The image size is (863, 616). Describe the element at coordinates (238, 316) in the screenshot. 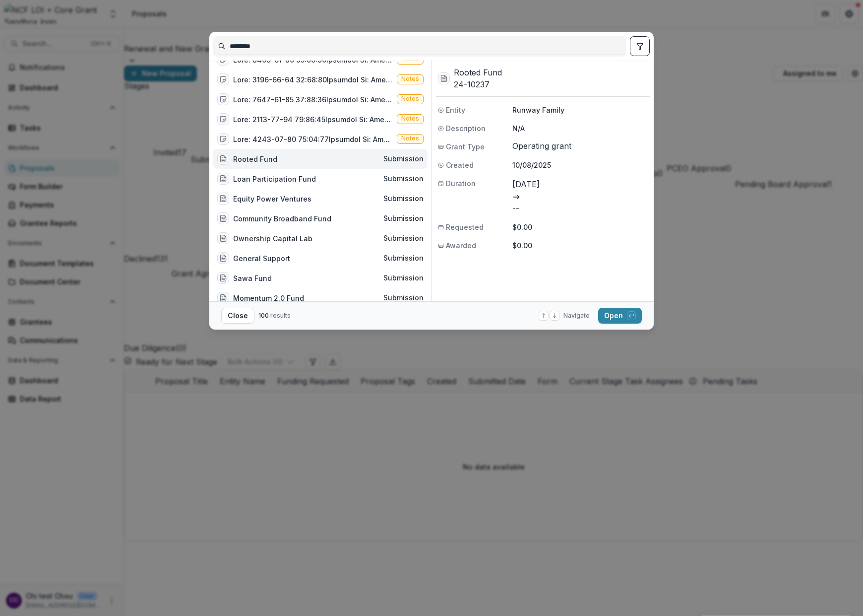

I see `button: Close` at that location.